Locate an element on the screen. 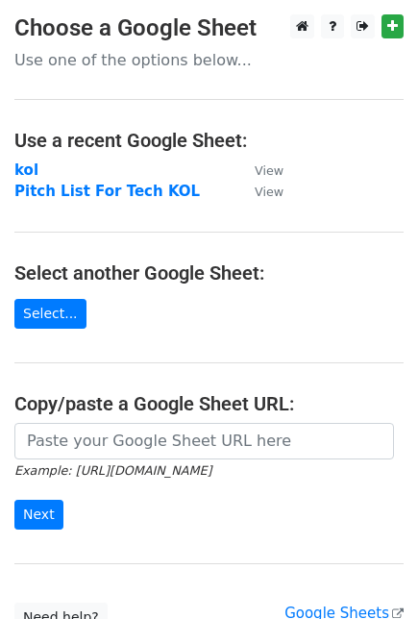 The width and height of the screenshot is (418, 619). a: kol is located at coordinates (26, 170).